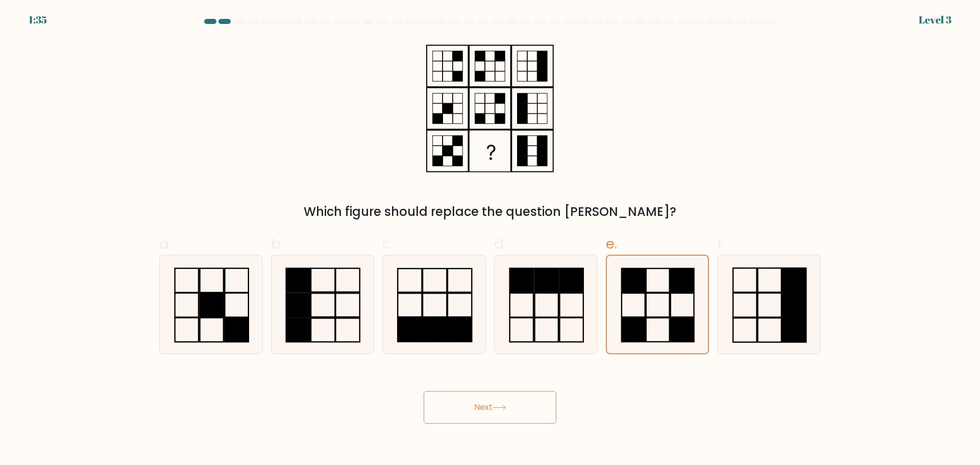 The image size is (980, 465). Describe the element at coordinates (38, 20) in the screenshot. I see `div: 1:35` at that location.